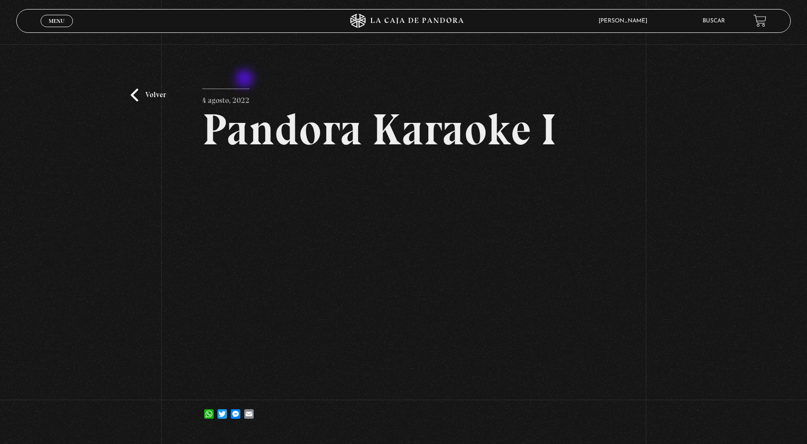 This screenshot has width=807, height=444. I want to click on a: Twitter, so click(222, 410).